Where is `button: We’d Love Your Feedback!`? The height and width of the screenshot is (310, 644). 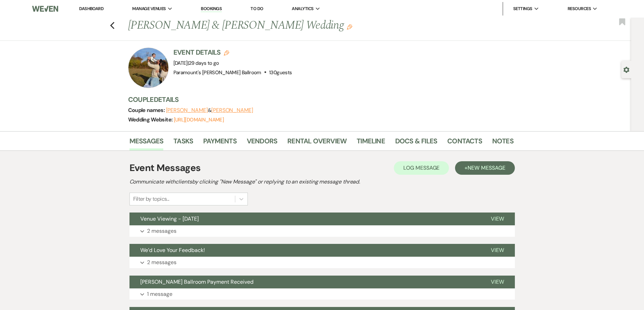 button: We’d Love Your Feedback! is located at coordinates (304, 250).